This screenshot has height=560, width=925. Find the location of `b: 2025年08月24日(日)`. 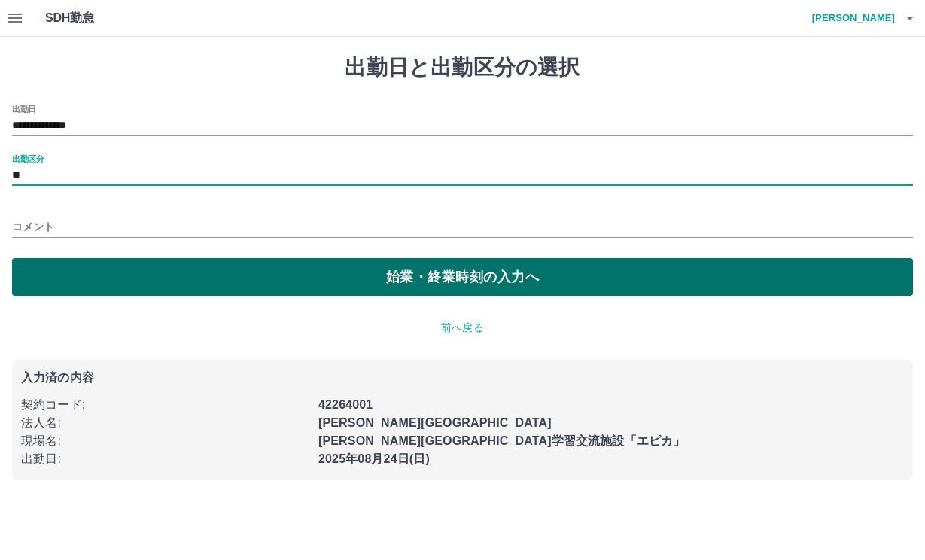

b: 2025年08月24日(日) is located at coordinates (374, 458).